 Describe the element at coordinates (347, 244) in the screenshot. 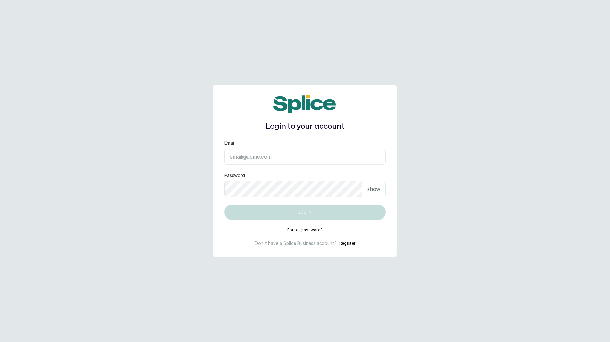

I see `button: Register` at that location.